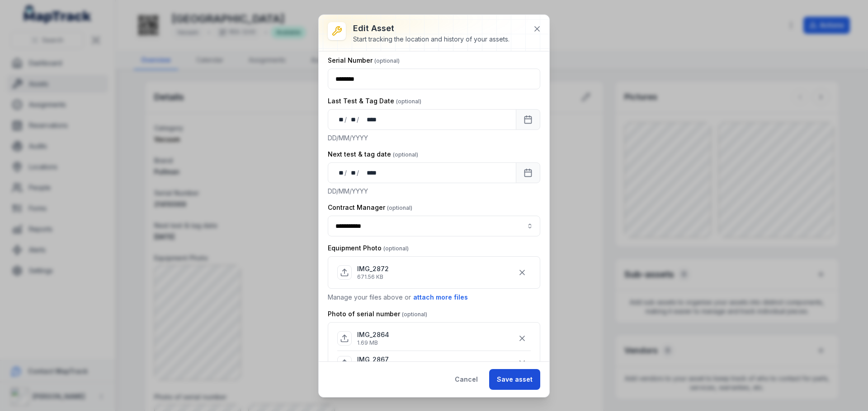 The width and height of the screenshot is (868, 411). I want to click on button: attach more files, so click(440, 297).